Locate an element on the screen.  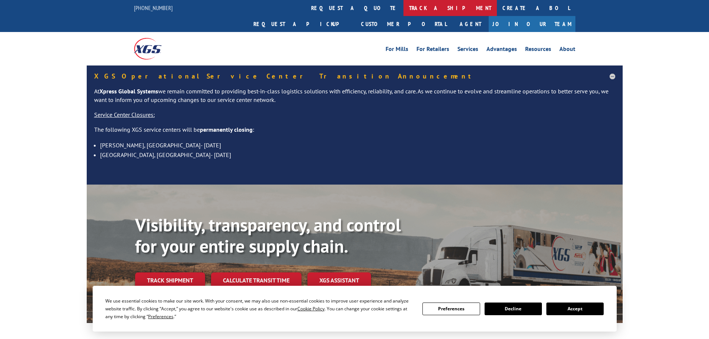
a: Join Our Team is located at coordinates (532, 24).